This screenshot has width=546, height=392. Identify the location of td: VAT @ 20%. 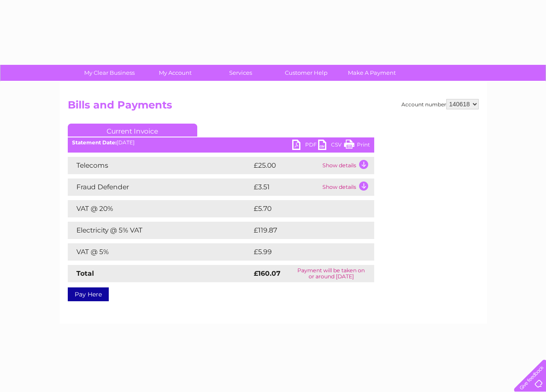
(160, 209).